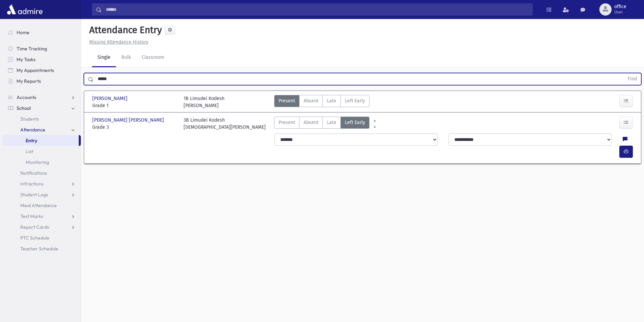 Image resolution: width=644 pixels, height=322 pixels. Describe the element at coordinates (126, 58) in the screenshot. I see `a: Bulk` at that location.